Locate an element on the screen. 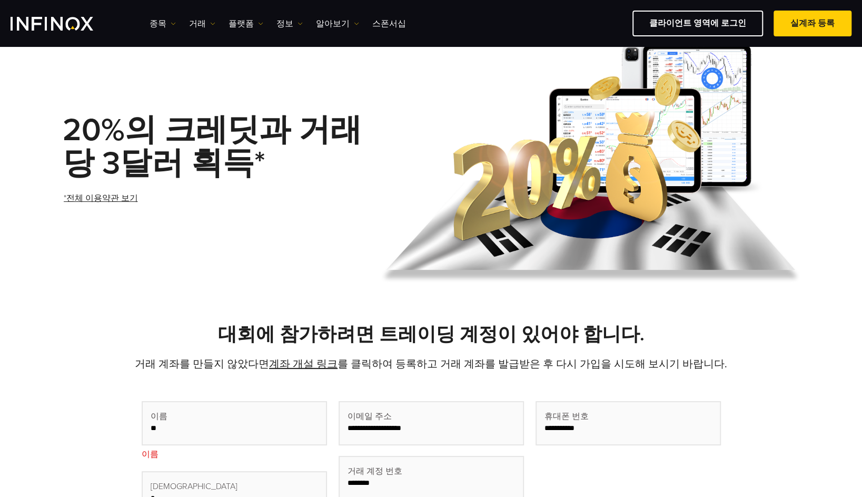 The width and height of the screenshot is (862, 497). a: 계좌 개설 링크 is located at coordinates (303, 364).